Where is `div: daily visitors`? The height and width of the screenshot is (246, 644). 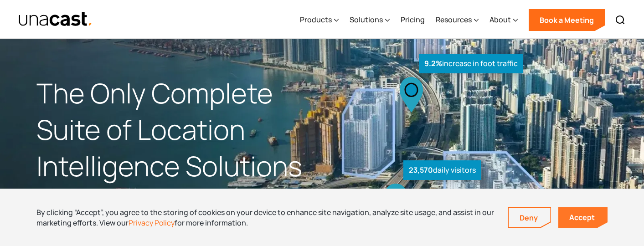
div: daily visitors is located at coordinates (442, 170).